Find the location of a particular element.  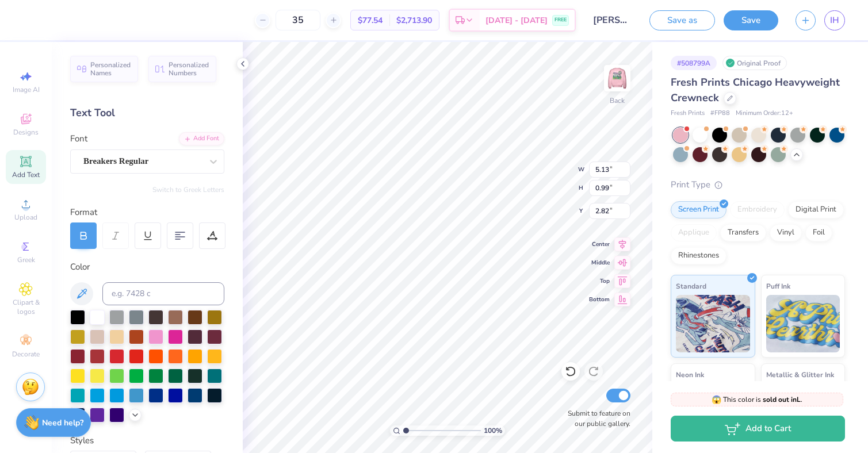

button: Save as is located at coordinates (682, 20).